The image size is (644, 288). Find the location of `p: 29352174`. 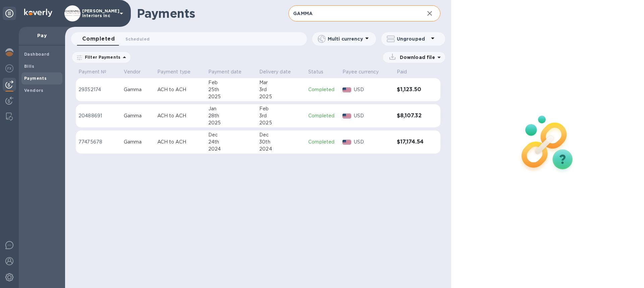

p: 29352174 is located at coordinates (98, 89).